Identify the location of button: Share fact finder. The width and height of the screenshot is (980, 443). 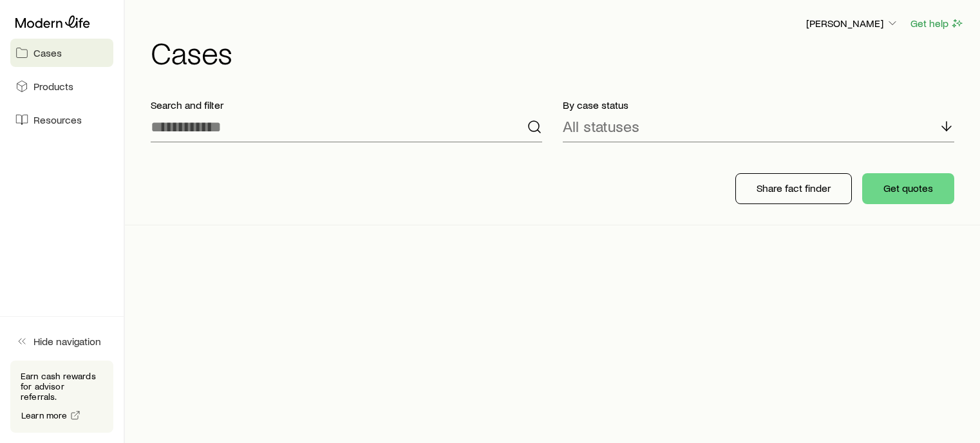
(793, 189).